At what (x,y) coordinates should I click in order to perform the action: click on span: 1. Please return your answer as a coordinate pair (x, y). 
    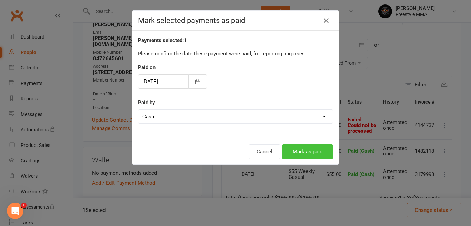
    Looking at the image, I should click on (24, 206).